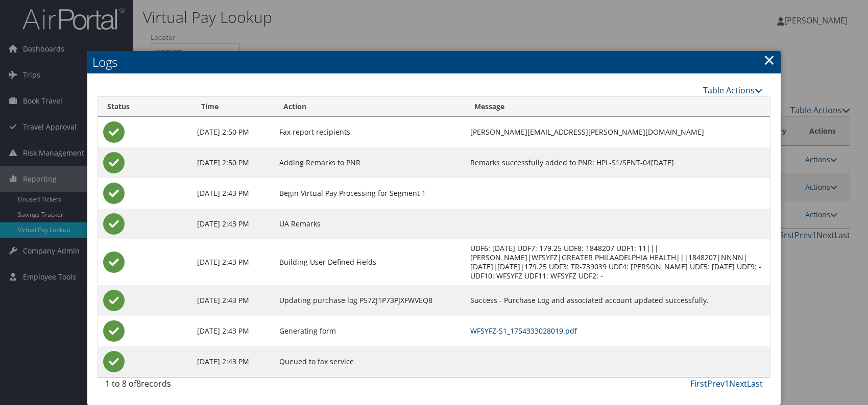  What do you see at coordinates (434, 62) in the screenshot?
I see `h2: Logs` at bounding box center [434, 62].